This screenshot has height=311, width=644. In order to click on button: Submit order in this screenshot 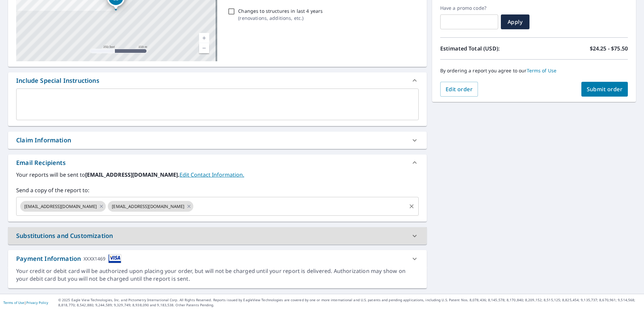, I will do `click(605, 90)`.